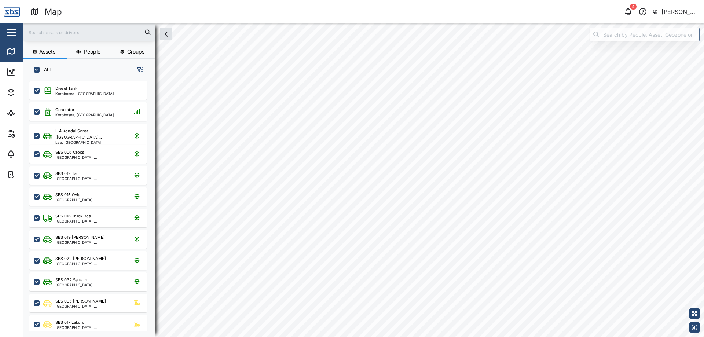 The height and width of the screenshot is (337, 704). What do you see at coordinates (136, 52) in the screenshot?
I see `span: Groups` at bounding box center [136, 52].